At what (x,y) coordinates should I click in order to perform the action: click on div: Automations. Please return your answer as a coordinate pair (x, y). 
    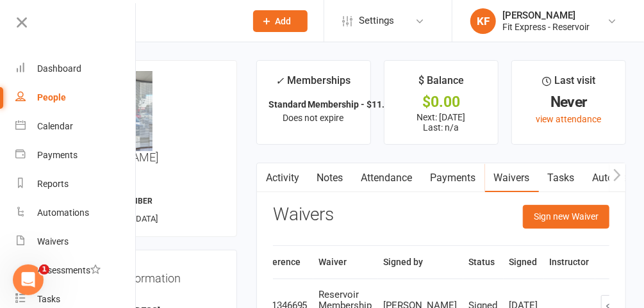
    Looking at the image, I should click on (63, 213).